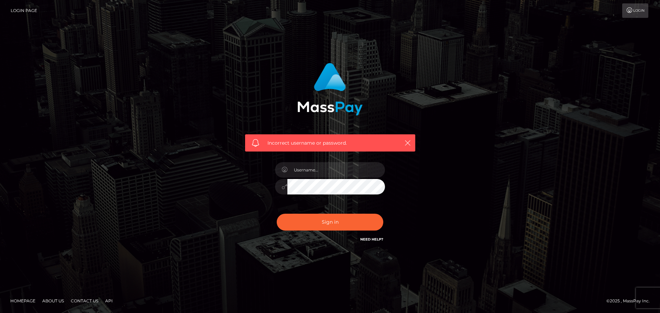  Describe the element at coordinates (53, 301) in the screenshot. I see `a: About Us` at that location.